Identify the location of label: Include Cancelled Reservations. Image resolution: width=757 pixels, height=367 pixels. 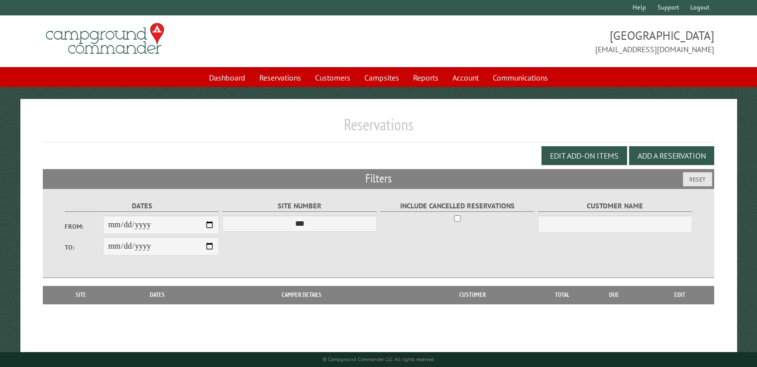
(458, 206).